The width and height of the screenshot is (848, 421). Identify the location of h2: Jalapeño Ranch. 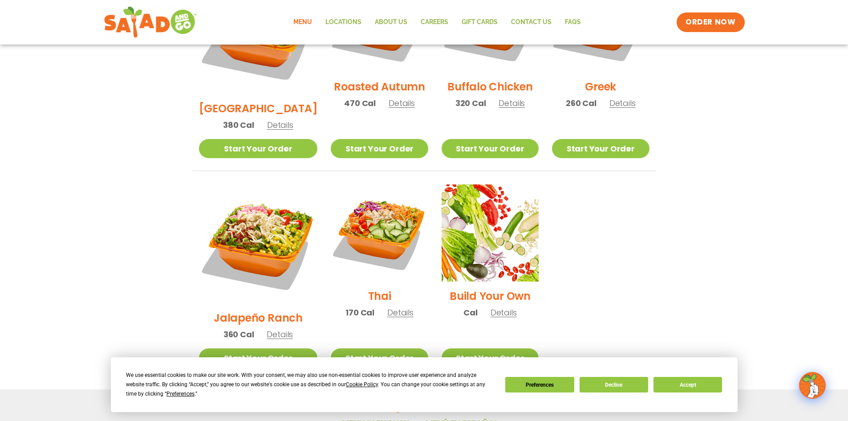
(258, 317).